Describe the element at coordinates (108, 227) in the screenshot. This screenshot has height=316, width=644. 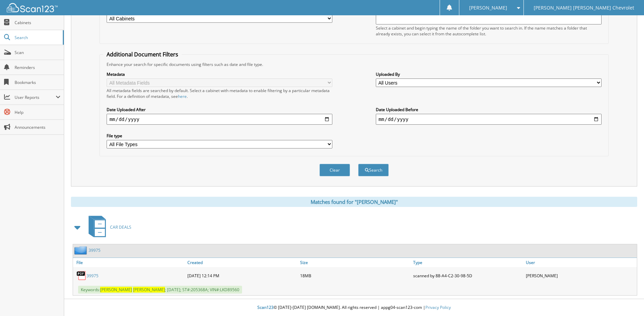
I see `a: CAR DEALS` at that location.